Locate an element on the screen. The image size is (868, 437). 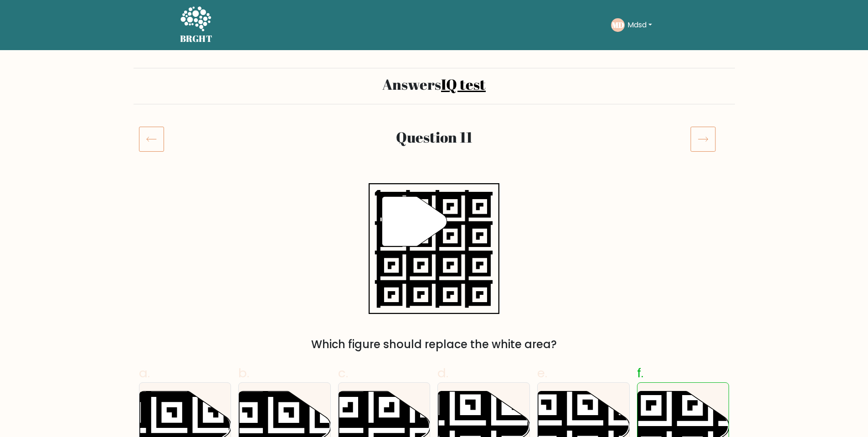
h2: Question 11 is located at coordinates (434, 137).